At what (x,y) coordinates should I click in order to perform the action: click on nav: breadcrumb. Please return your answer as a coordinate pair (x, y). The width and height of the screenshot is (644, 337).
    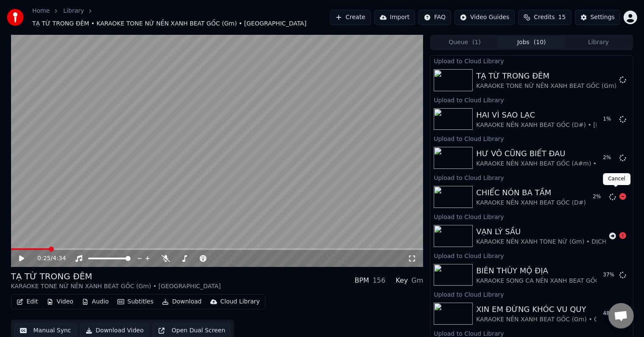
    Looking at the image, I should click on (181, 17).